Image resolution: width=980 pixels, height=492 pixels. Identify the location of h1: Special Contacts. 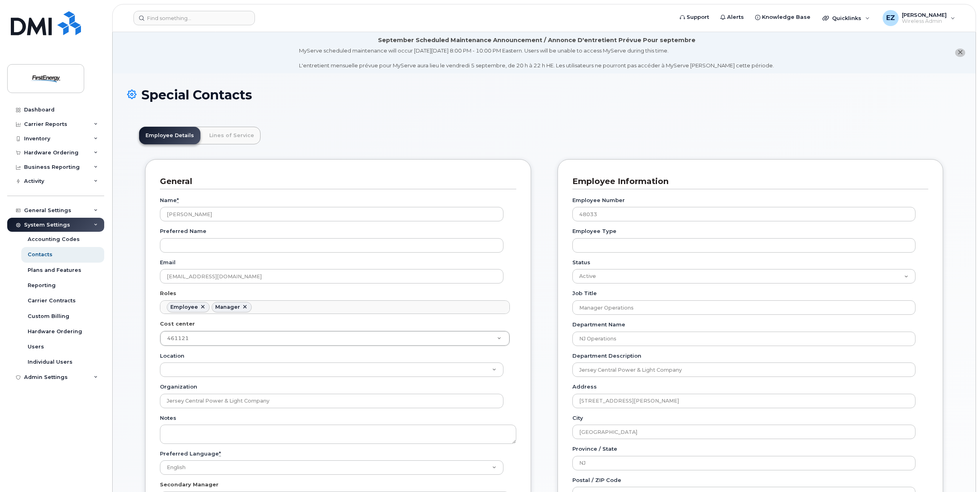
(544, 95).